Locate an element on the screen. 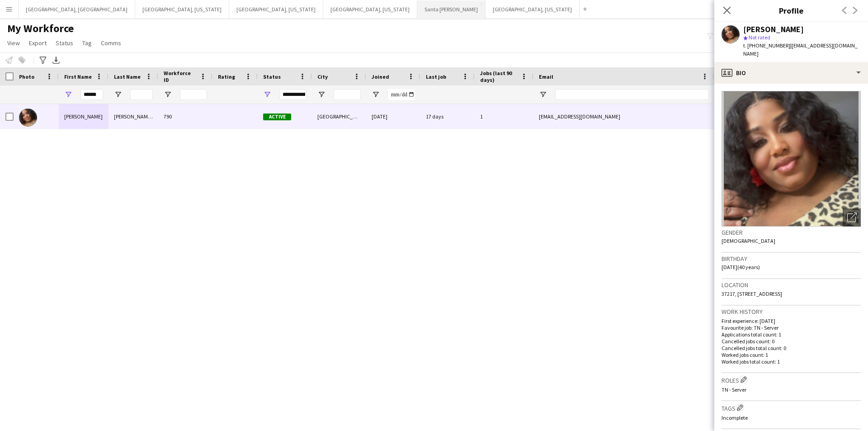 The width and height of the screenshot is (868, 431). a: Export is located at coordinates (38, 43).